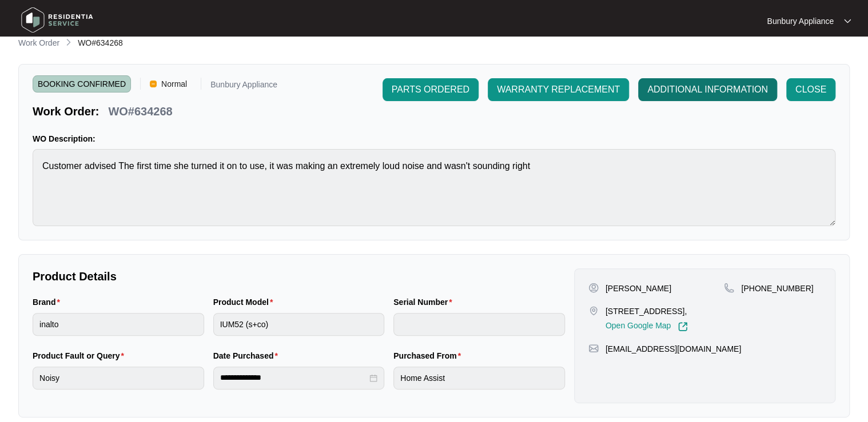 This screenshot has width=868, height=422. Describe the element at coordinates (810, 90) in the screenshot. I see `button: CLOSE` at that location.